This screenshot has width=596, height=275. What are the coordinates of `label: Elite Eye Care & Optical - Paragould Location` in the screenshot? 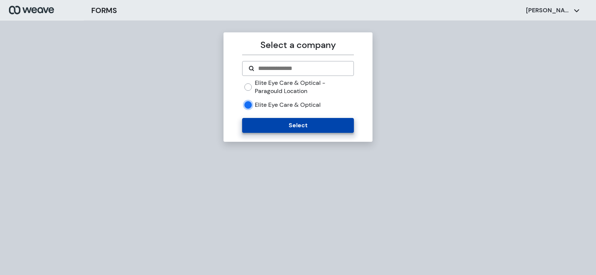 It's located at (304, 87).